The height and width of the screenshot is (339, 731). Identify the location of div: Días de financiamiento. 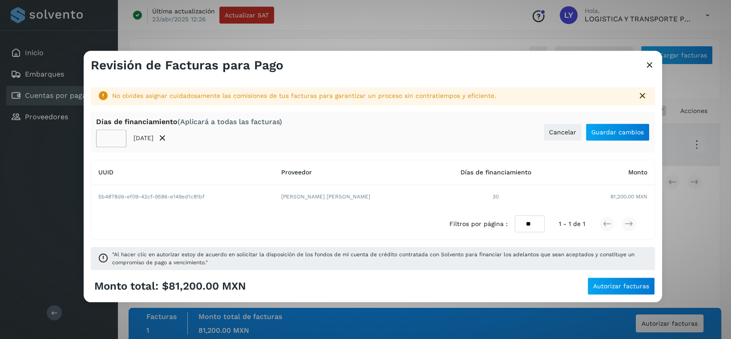
(189, 121).